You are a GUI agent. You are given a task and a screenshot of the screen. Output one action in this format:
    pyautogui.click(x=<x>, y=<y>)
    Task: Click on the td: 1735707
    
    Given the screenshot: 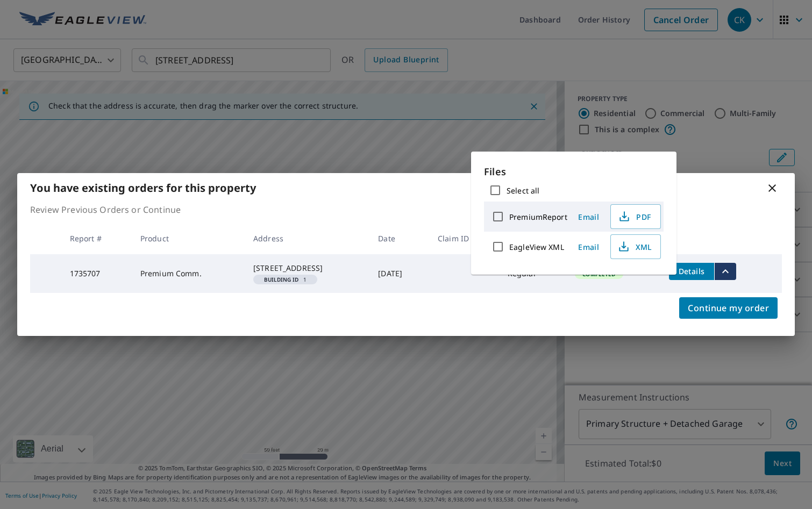 What is the action you would take?
    pyautogui.click(x=96, y=273)
    